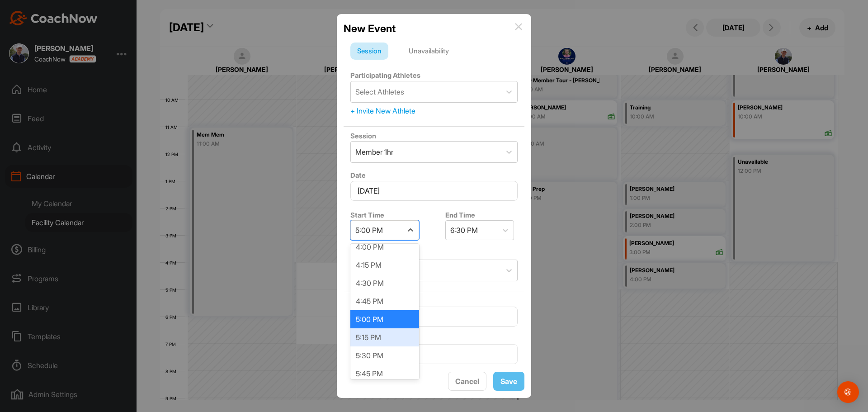 The width and height of the screenshot is (868, 412). I want to click on div: Select Athletes, so click(380, 92).